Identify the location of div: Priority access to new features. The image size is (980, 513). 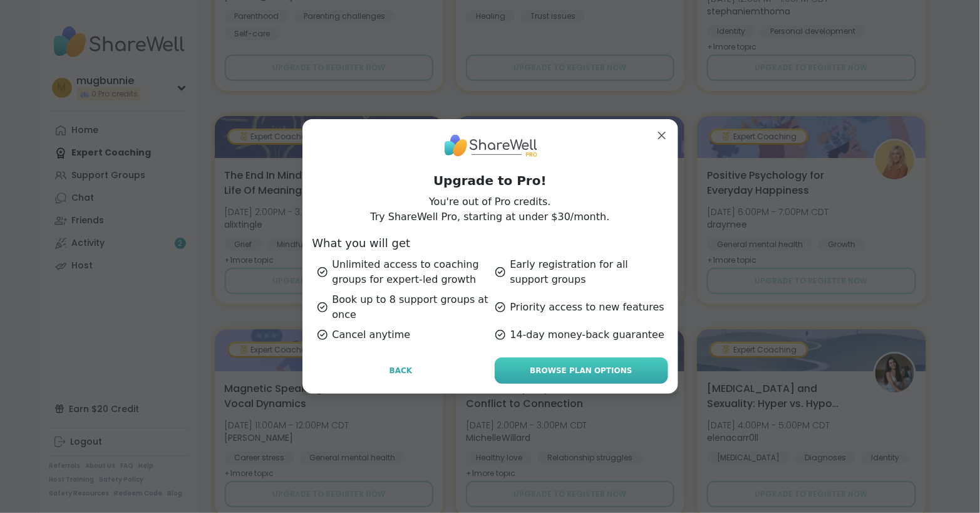
(582, 307).